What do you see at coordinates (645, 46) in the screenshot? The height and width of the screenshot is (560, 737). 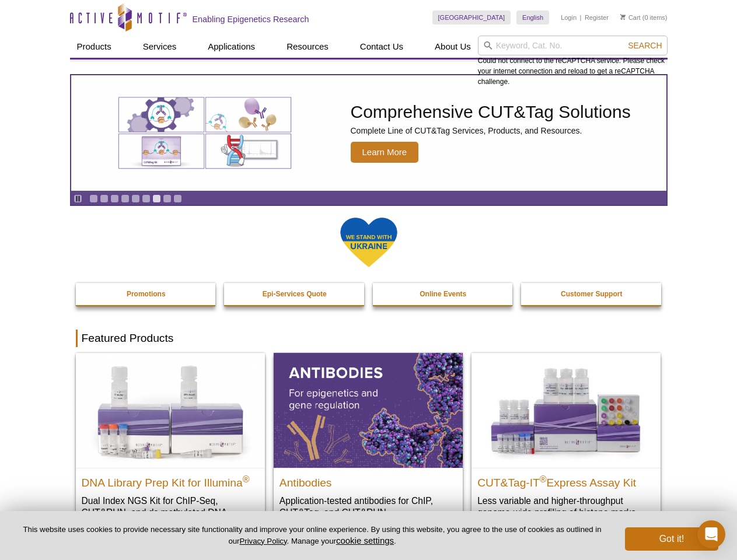 I see `span: Search` at bounding box center [645, 46].